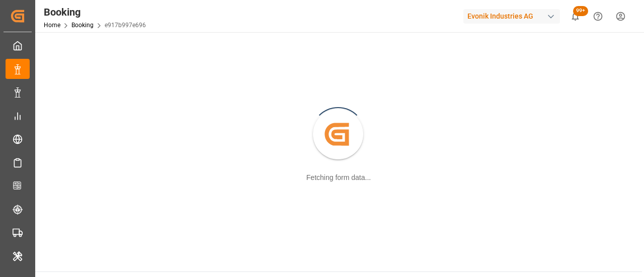 The height and width of the screenshot is (277, 644). I want to click on a: Booking, so click(83, 25).